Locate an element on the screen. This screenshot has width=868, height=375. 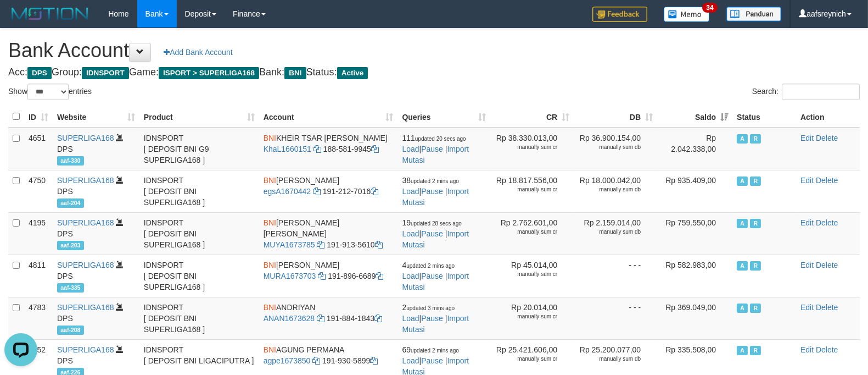
span: 19 is located at coordinates (432, 223).